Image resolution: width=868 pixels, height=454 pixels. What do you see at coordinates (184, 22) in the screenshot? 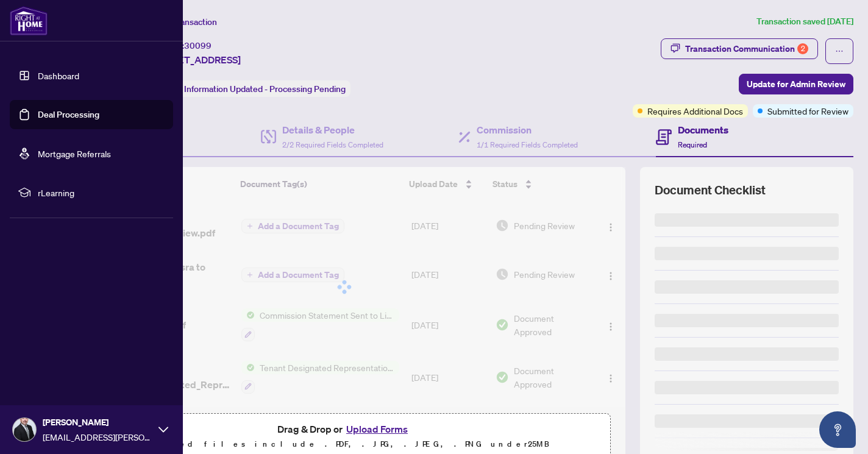
I see `span: View Transaction` at bounding box center [184, 22].